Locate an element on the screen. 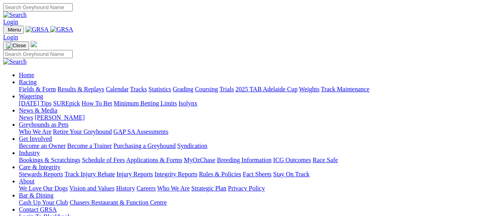  a: Careers is located at coordinates (146, 188).